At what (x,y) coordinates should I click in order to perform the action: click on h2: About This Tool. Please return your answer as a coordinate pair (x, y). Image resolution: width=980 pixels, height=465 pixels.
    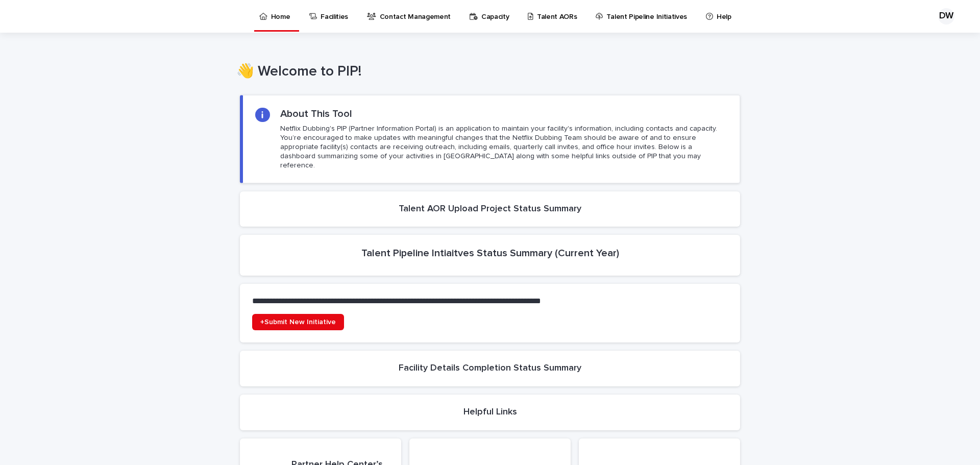
    Looking at the image, I should click on (316, 114).